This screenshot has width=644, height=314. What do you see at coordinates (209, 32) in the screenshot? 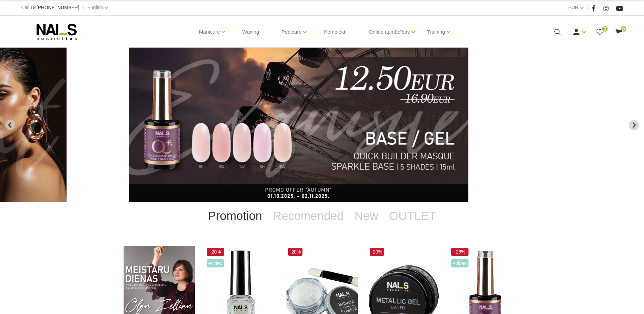
I see `a: Manicure` at bounding box center [209, 32].